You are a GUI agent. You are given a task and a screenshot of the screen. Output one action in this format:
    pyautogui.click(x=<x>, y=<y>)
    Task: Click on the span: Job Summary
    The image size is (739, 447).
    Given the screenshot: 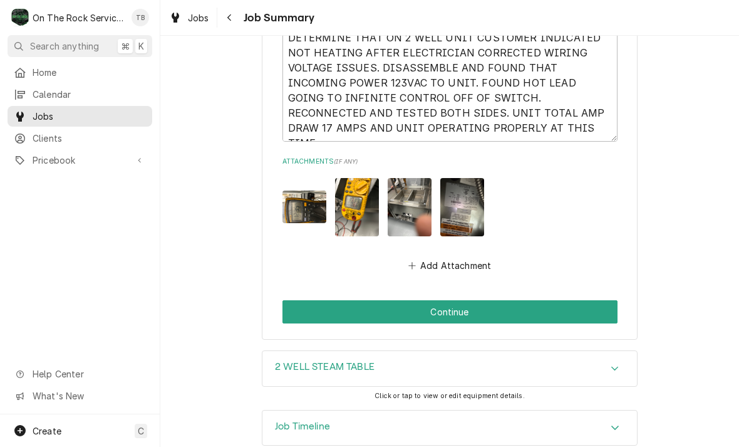 What is the action you would take?
    pyautogui.click(x=278, y=18)
    